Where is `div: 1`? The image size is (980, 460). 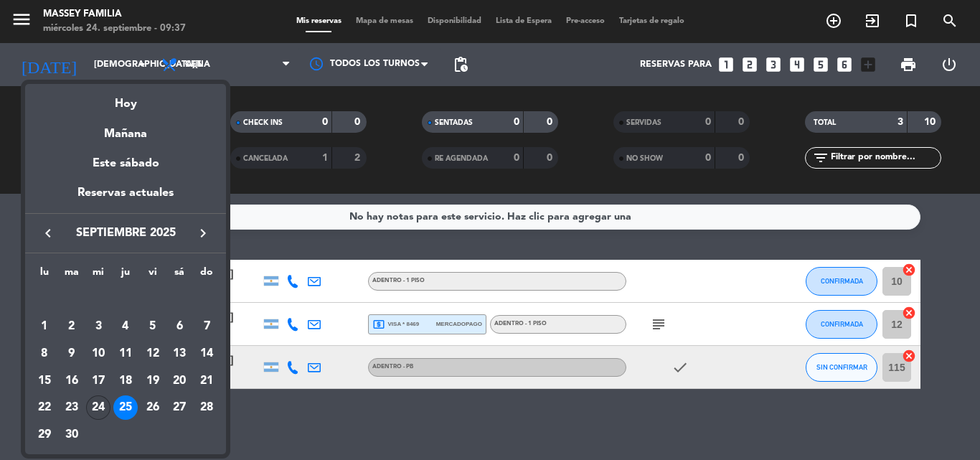 div: 1 is located at coordinates (44, 326).